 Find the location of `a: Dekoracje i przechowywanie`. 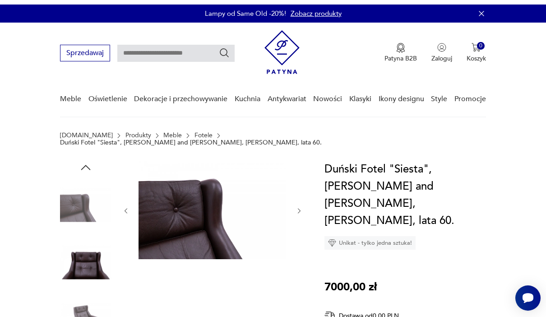

a: Dekoracje i przechowywanie is located at coordinates (181, 94).